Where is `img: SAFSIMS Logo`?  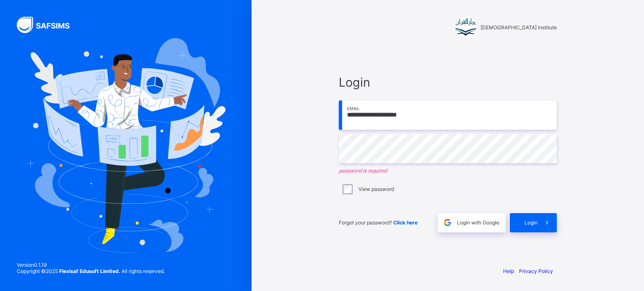 img: SAFSIMS Logo is located at coordinates (48, 25).